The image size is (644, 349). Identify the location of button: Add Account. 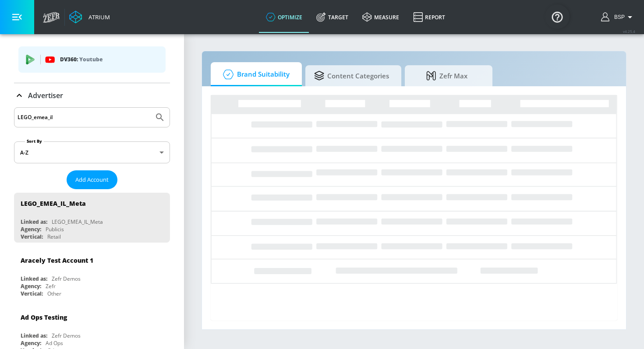
(92, 180).